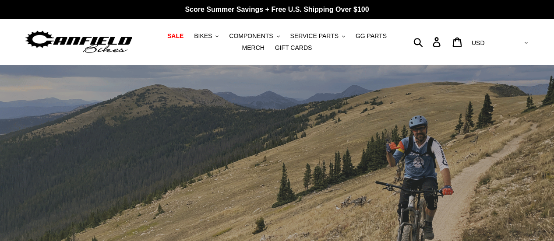 The image size is (554, 241). What do you see at coordinates (371, 36) in the screenshot?
I see `span: GG PARTS` at bounding box center [371, 36].